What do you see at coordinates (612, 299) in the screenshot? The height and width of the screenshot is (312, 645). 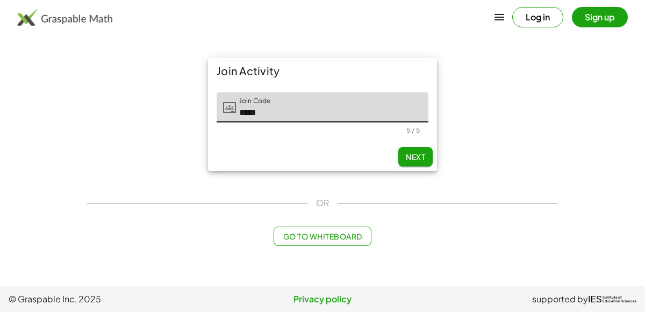 I see `a: IESInstitute ofEducation Sciences` at bounding box center [612, 299].